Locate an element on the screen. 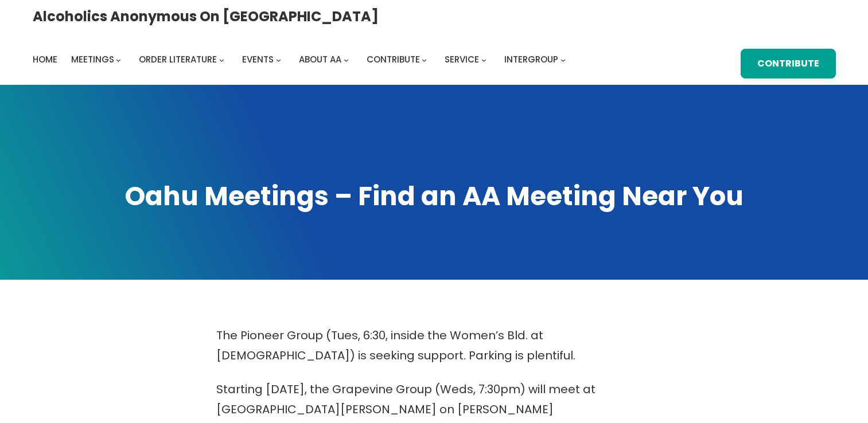 This screenshot has width=868, height=423. button: Contribute submenu is located at coordinates (424, 59).